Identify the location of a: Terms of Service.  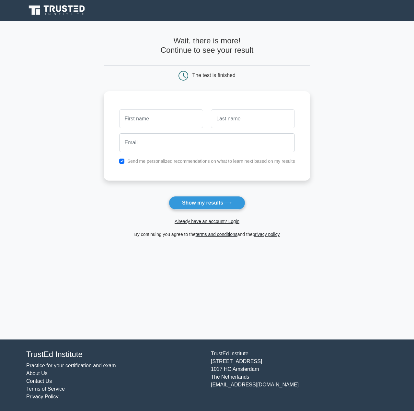
(45, 389).